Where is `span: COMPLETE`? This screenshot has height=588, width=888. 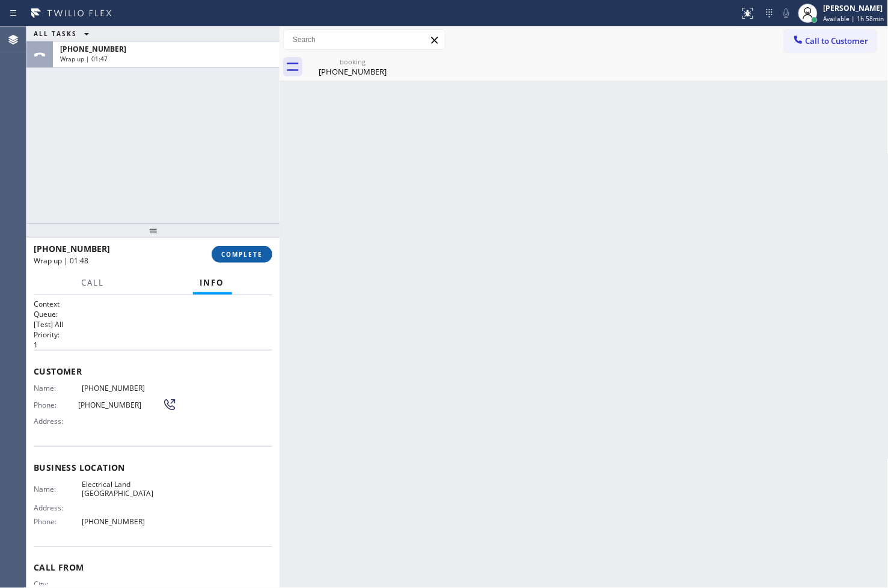
span: COMPLETE is located at coordinates (242, 254).